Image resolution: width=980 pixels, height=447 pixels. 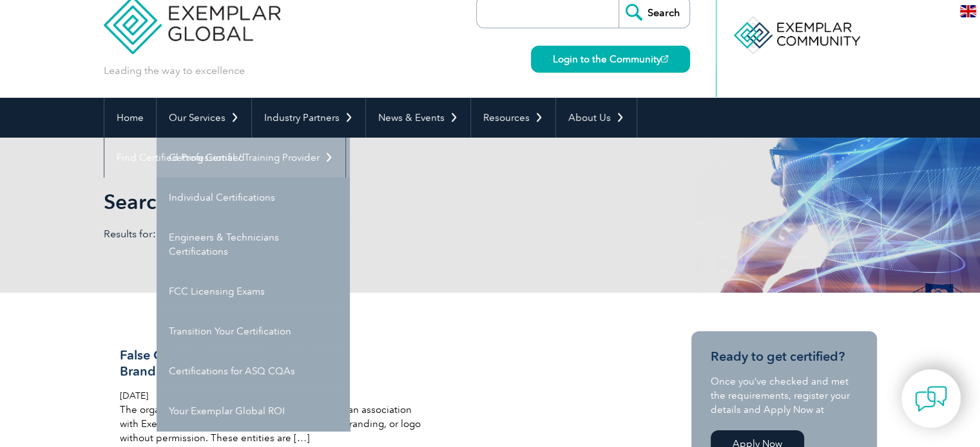 What do you see at coordinates (273, 424) in the screenshot?
I see `p: The organizations listed below are falsely claiming an association with Exemplar Global and/or ar...` at bounding box center [273, 424].